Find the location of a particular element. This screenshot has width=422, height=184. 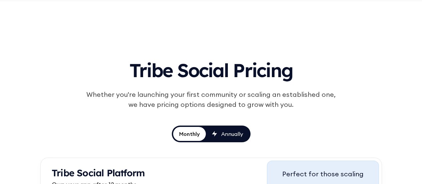

h1: Tribe Social Pricing is located at coordinates (211, 69).